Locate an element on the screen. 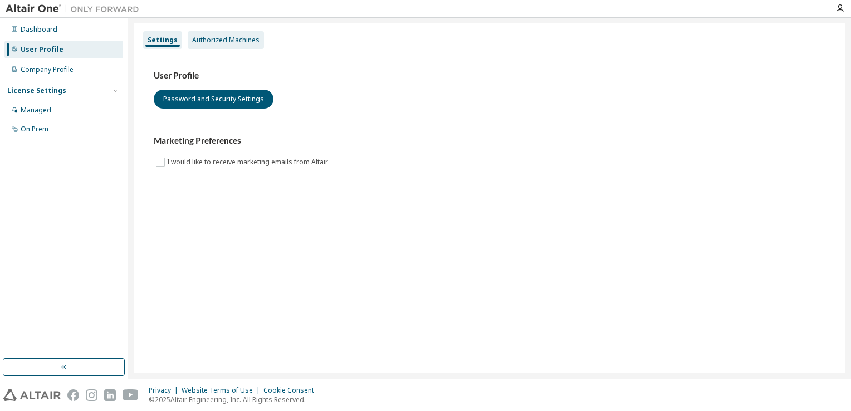  p: © 2025 Altair Engineering, Inc. All Rights Reserved. is located at coordinates (234, 399).